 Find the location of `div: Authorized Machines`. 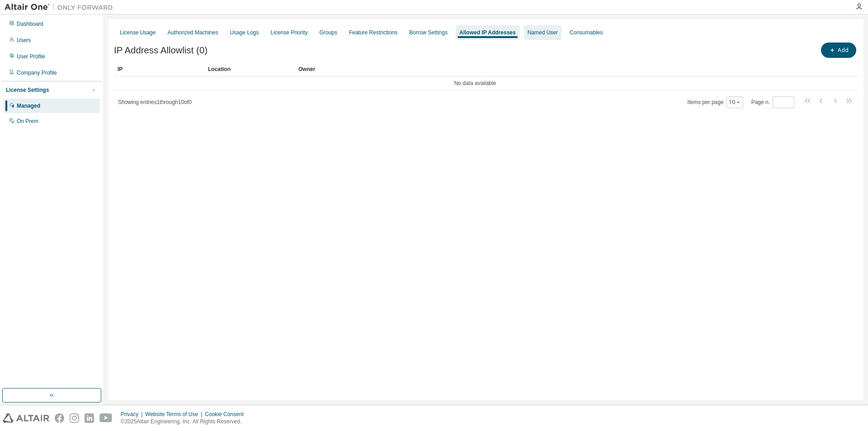

div: Authorized Machines is located at coordinates (193, 33).